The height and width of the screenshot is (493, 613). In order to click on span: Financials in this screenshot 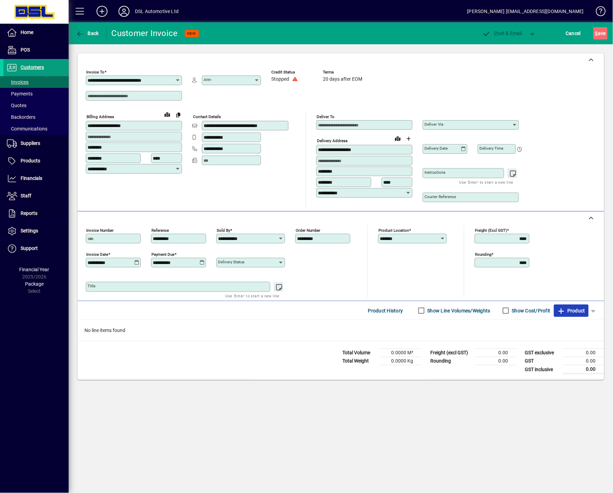, I will do `click(31, 178)`.